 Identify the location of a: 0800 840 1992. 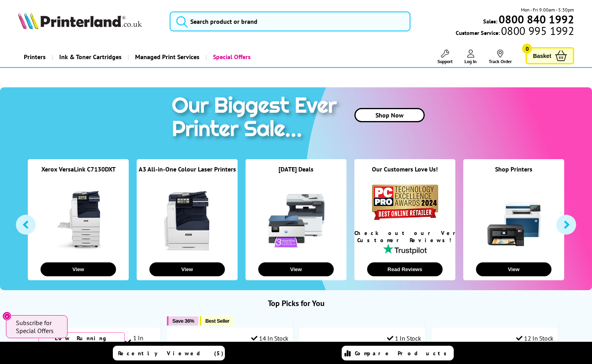
(536, 19).